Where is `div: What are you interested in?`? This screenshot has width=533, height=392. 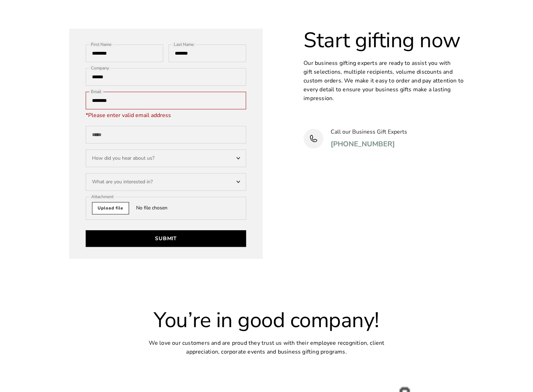 div: What are you interested in? is located at coordinates (166, 182).